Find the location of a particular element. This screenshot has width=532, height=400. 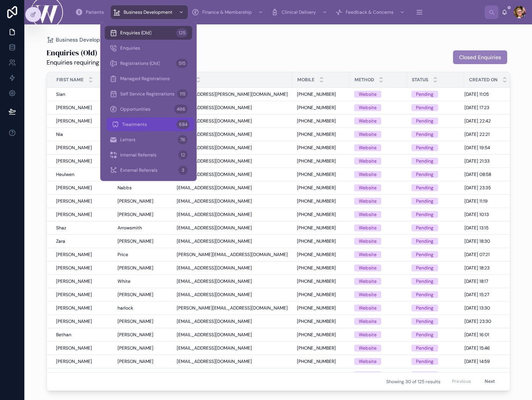

a: Bethan is located at coordinates (82, 335).